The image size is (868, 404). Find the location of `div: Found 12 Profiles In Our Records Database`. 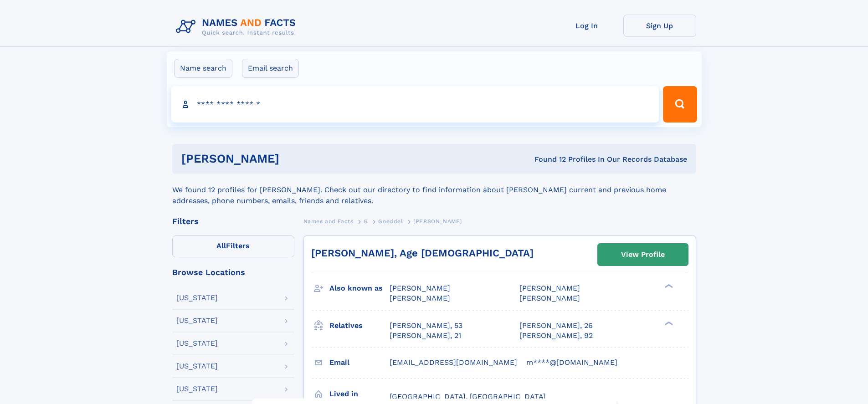

div: Found 12 Profiles In Our Records Database is located at coordinates (547, 160).